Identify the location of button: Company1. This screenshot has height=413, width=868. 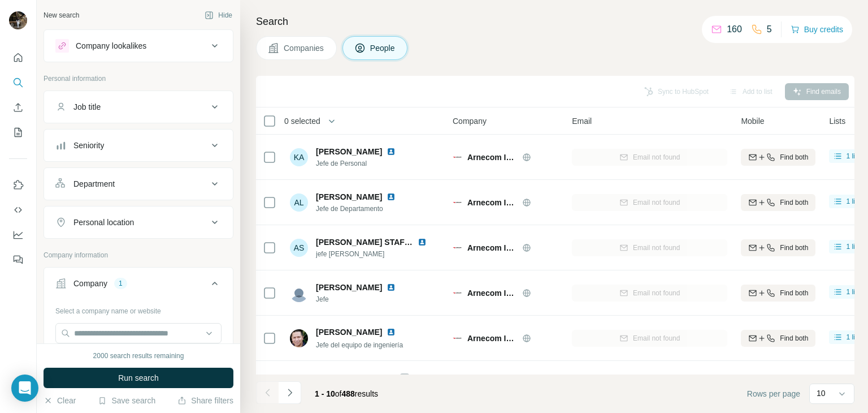
(139, 285).